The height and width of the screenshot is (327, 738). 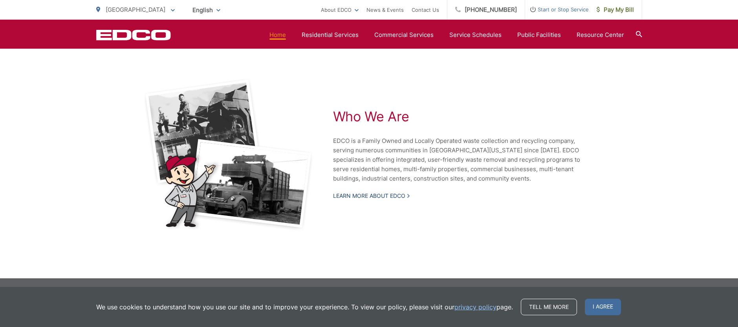 I want to click on span: I agree, so click(x=603, y=307).